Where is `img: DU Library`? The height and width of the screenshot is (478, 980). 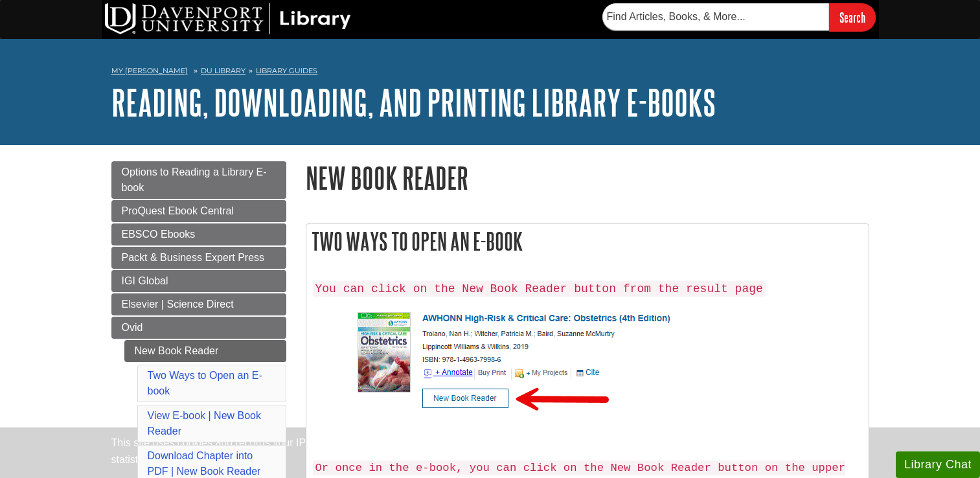
img: DU Library is located at coordinates (228, 19).